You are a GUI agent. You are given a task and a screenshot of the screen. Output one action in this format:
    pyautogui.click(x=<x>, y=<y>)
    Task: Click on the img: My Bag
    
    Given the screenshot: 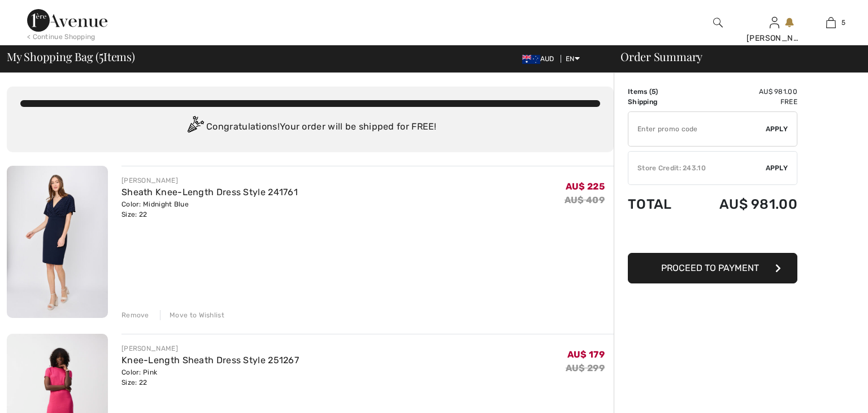 What is the action you would take?
    pyautogui.click(x=831, y=23)
    